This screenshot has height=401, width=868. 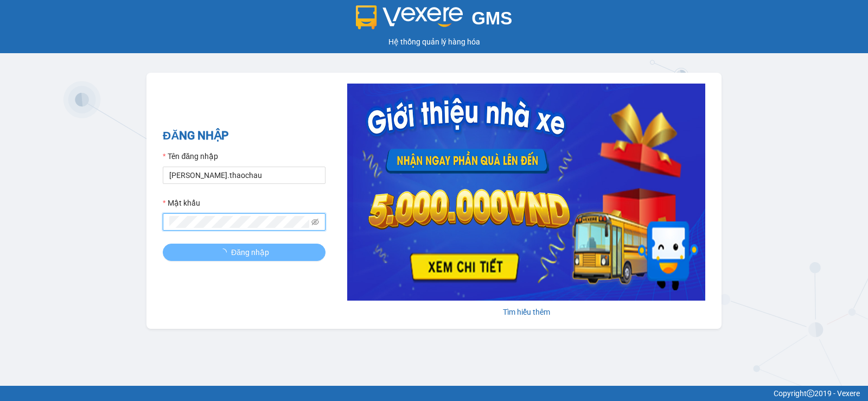 I want to click on a: GMS, so click(x=434, y=21).